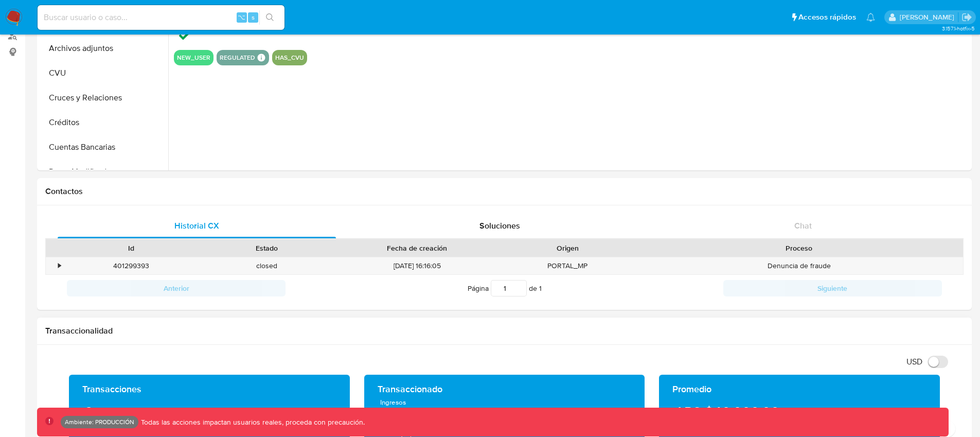  Describe the element at coordinates (500, 225) in the screenshot. I see `span: Soluciones` at that location.